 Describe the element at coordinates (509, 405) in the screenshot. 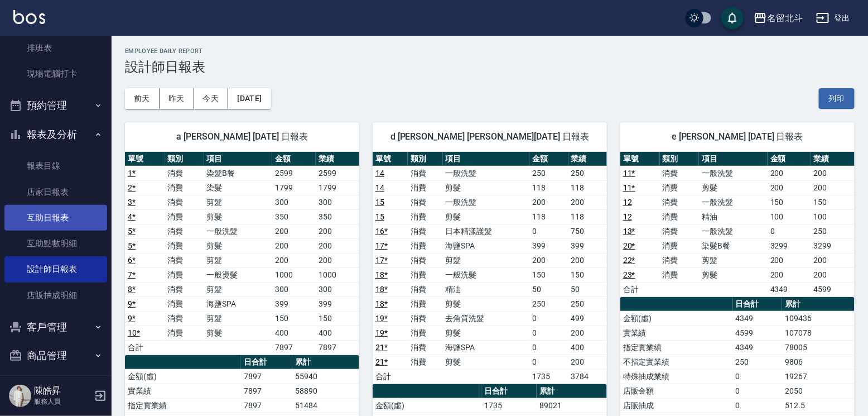

I see `td: 1735` at that location.